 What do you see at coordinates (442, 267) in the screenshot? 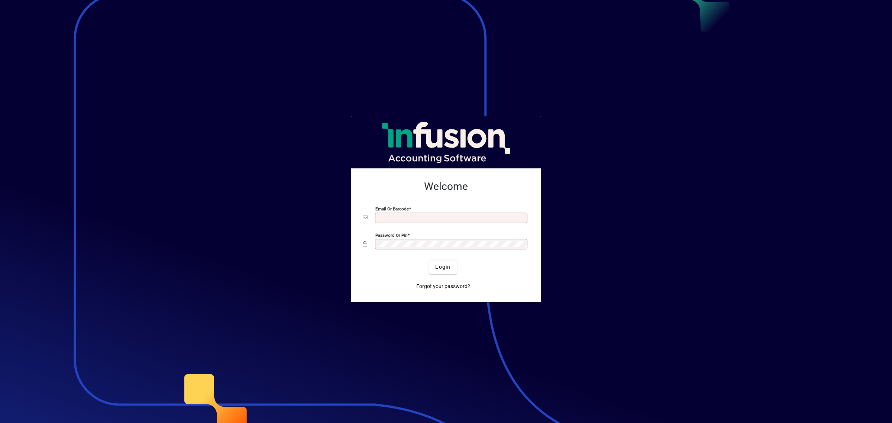
I see `button: Login` at bounding box center [442, 267].